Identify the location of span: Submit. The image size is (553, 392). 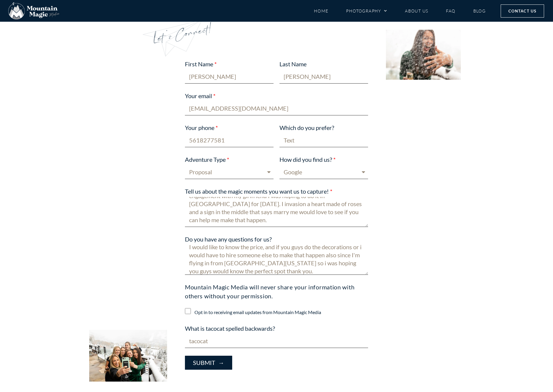
(208, 363).